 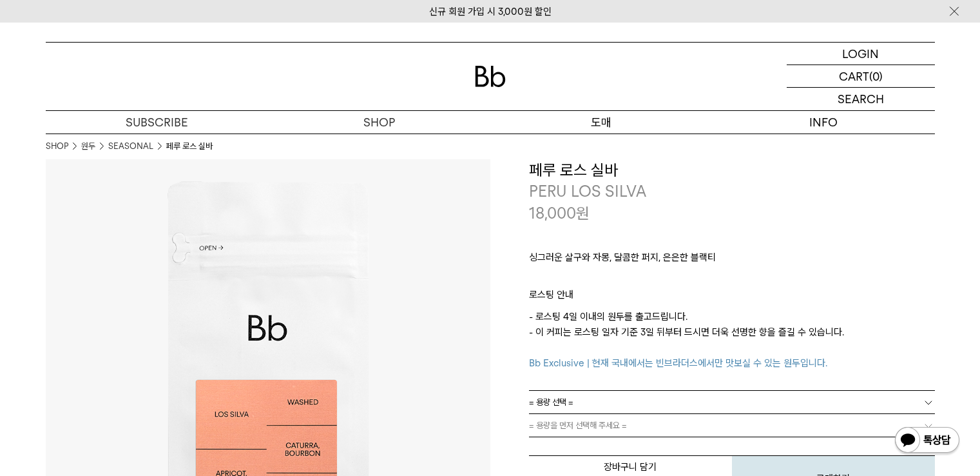 What do you see at coordinates (732, 297) in the screenshot?
I see `p: 로스팅 안내` at bounding box center [732, 297].